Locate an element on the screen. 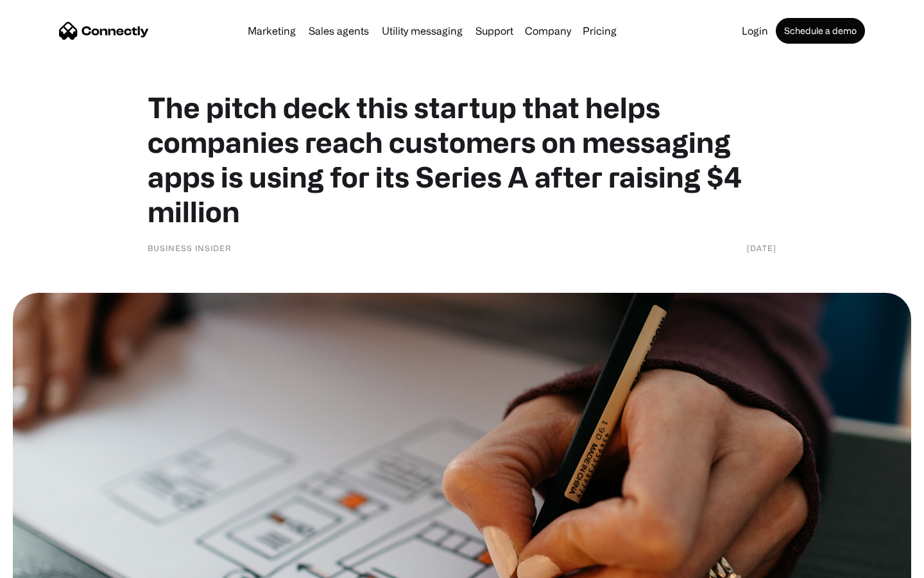 The image size is (924, 578). div: Company is located at coordinates (548, 31).